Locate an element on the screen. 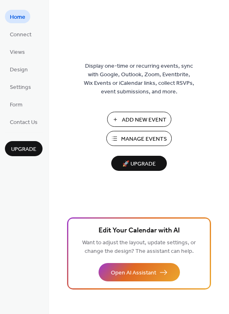 This screenshot has width=229, height=314. button: Open AI Assistant is located at coordinates (139, 272).